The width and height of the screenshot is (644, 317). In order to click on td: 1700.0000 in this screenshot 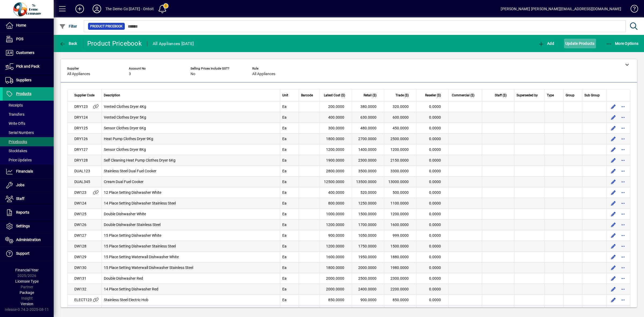, I will do `click(368, 225)`.